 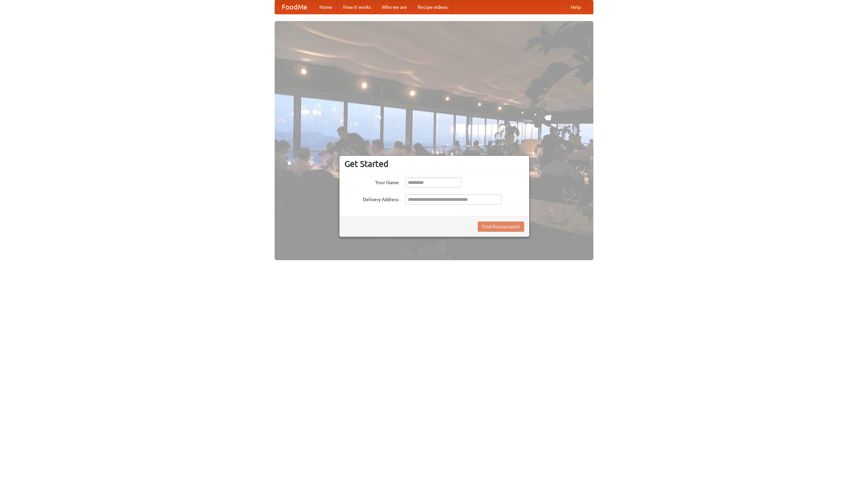 I want to click on h3: Get Started, so click(x=434, y=164).